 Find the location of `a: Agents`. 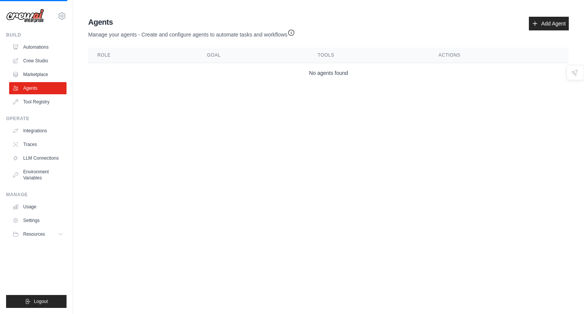

a: Agents is located at coordinates (38, 88).